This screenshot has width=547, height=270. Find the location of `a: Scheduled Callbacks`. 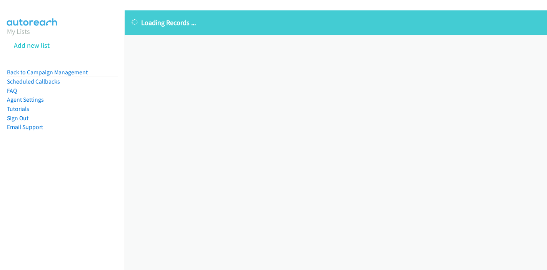

a: Scheduled Callbacks is located at coordinates (33, 81).